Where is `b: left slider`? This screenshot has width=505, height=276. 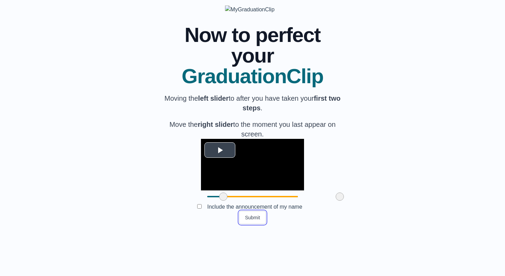 b: left slider is located at coordinates (213, 98).